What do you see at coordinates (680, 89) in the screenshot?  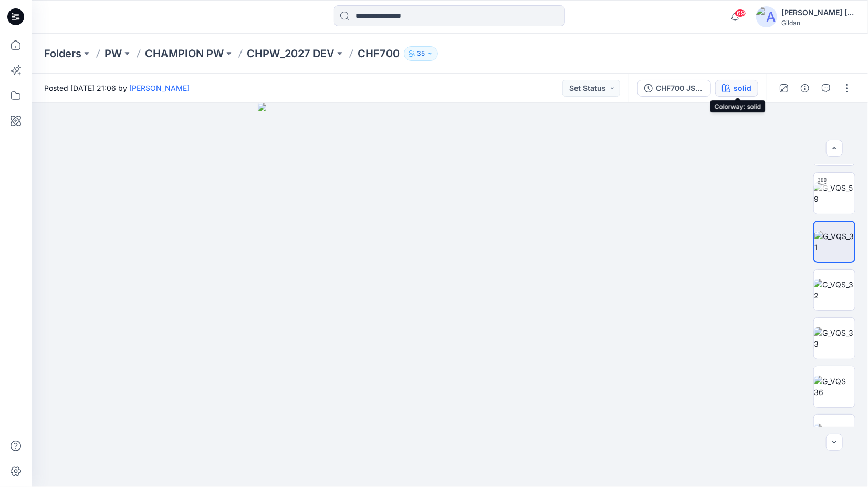 I see `div: CHF700 JSS TS @ neckline` at bounding box center [680, 89].